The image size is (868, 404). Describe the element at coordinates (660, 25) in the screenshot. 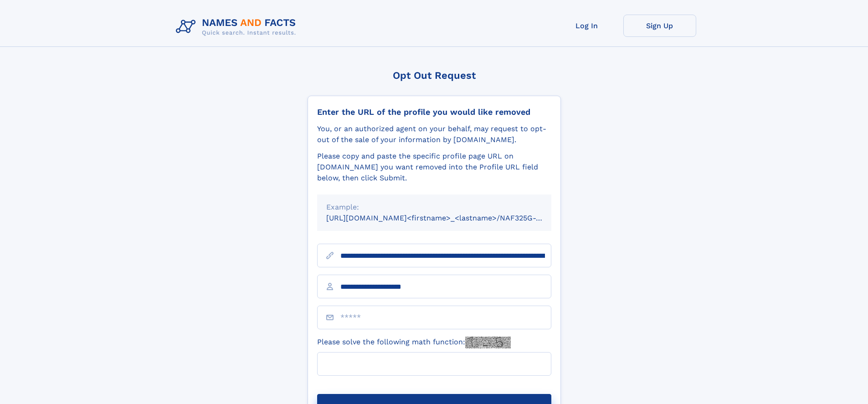

I see `a: Sign Up` at that location.